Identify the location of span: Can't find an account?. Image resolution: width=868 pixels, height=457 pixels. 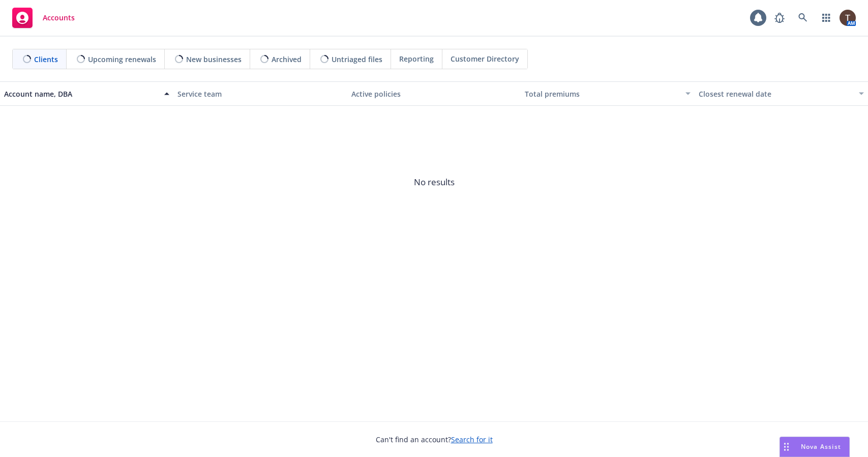
(434, 439).